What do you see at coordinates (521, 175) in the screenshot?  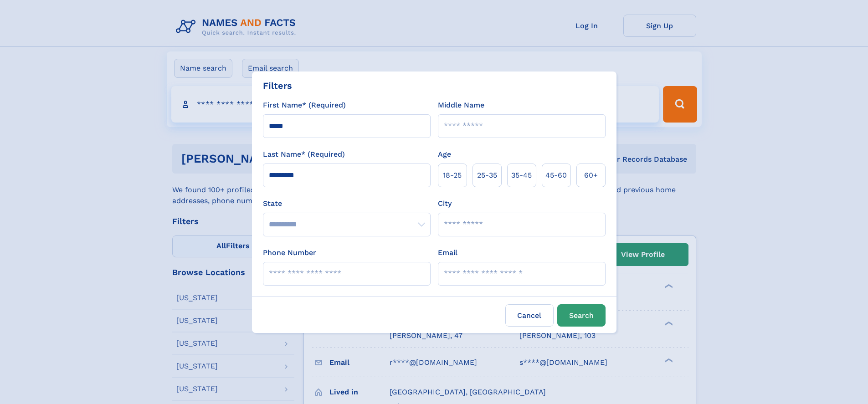 I see `span: 35‑45` at bounding box center [521, 175].